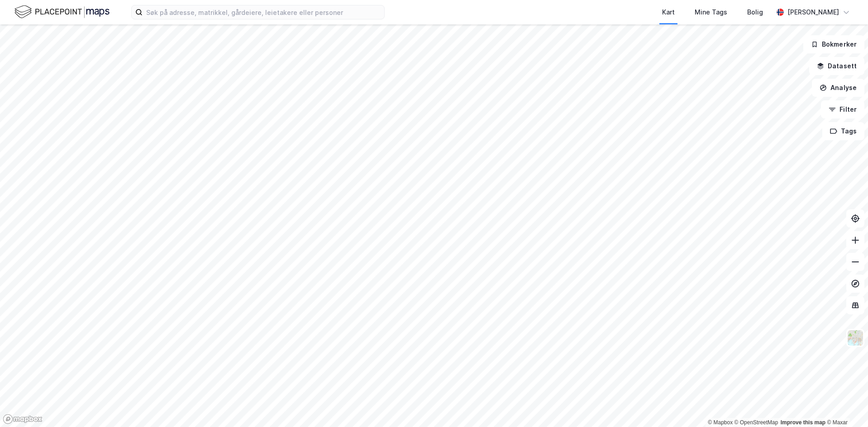 This screenshot has height=427, width=868. Describe the element at coordinates (668, 12) in the screenshot. I see `div: Kart` at that location.